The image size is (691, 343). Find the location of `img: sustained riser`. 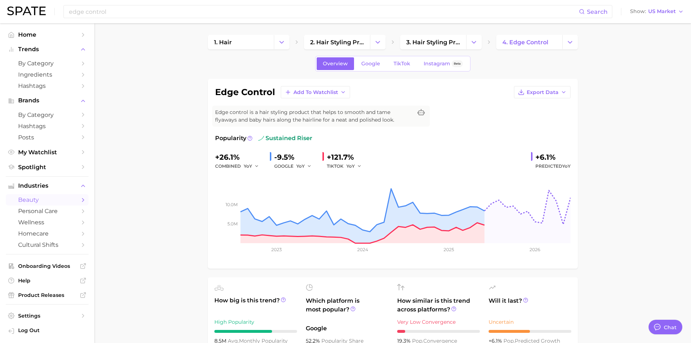

img: sustained riser is located at coordinates (261, 138).